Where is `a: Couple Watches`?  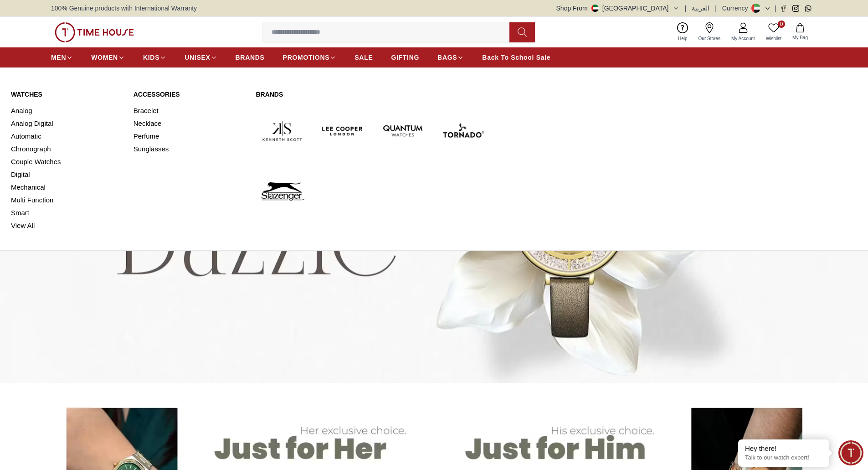
a: Couple Watches is located at coordinates (67, 162).